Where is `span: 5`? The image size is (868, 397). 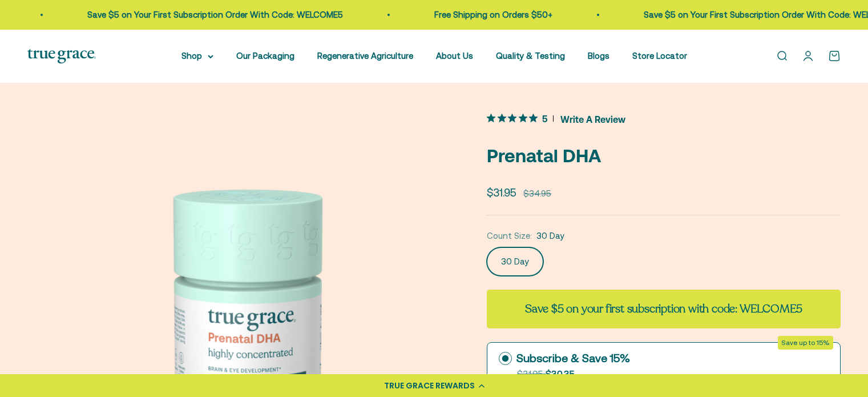 span: 5 is located at coordinates (545, 117).